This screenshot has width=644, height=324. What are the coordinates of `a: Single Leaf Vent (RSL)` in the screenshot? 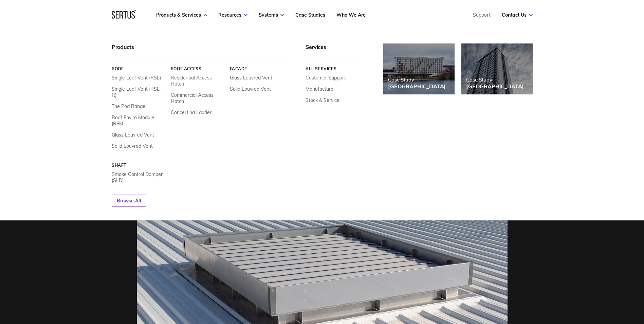 It's located at (136, 78).